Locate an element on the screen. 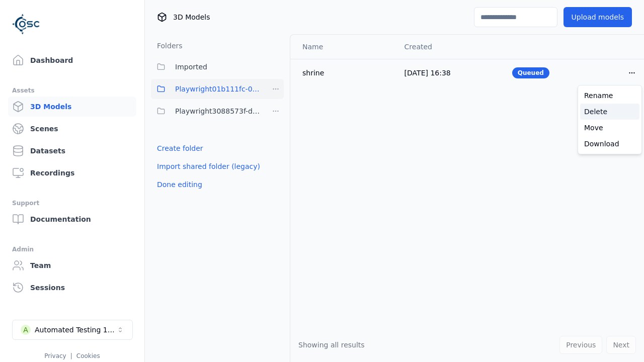  div: Download is located at coordinates (609, 144).